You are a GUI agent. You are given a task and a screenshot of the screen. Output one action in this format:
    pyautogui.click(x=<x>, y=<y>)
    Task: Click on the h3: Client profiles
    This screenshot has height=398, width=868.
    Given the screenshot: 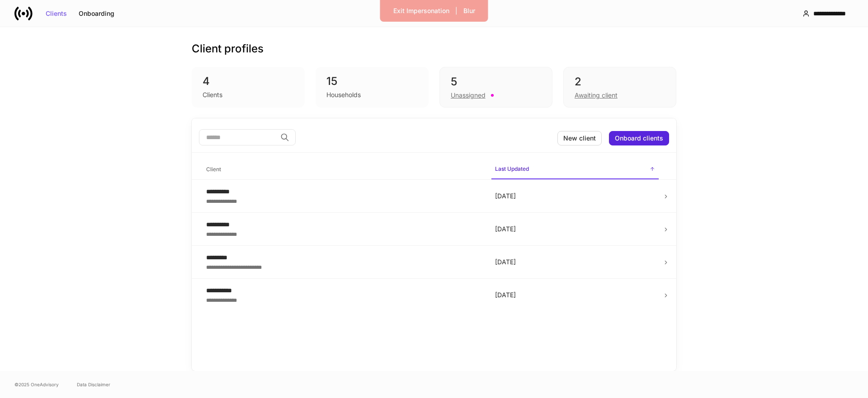 What is the action you would take?
    pyautogui.click(x=227, y=49)
    